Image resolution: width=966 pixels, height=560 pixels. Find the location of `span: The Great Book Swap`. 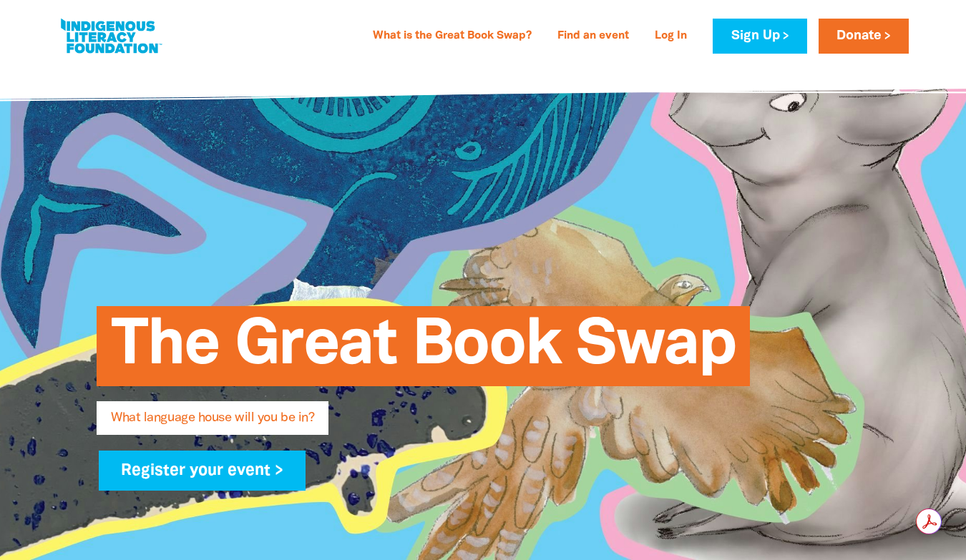

span: The Great Book Swap is located at coordinates (423, 351).